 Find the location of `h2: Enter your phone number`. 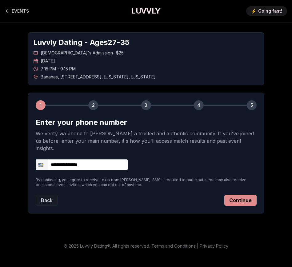

h2: Enter your phone number is located at coordinates (146, 123).